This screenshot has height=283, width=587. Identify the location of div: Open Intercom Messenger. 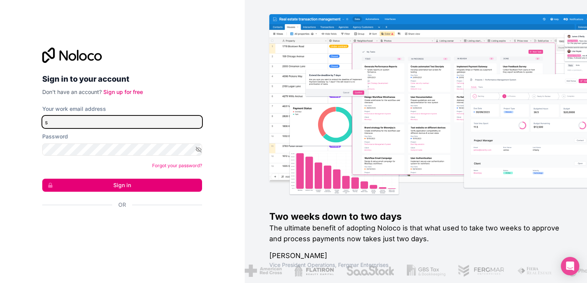
(570, 267).